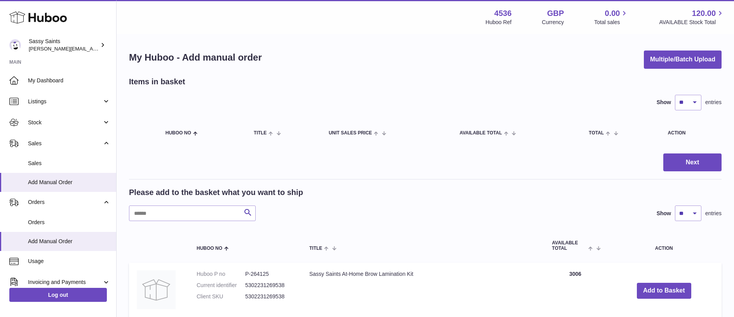 This screenshot has height=317, width=734. Describe the element at coordinates (555, 13) in the screenshot. I see `strong: GBP` at that location.